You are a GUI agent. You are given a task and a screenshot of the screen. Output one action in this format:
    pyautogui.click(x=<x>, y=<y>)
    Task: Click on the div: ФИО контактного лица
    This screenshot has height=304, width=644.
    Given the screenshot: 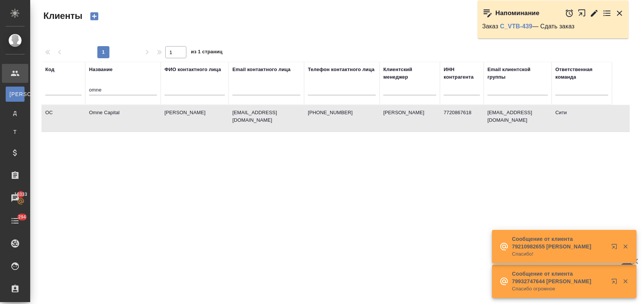 What is the action you would take?
    pyautogui.click(x=193, y=70)
    